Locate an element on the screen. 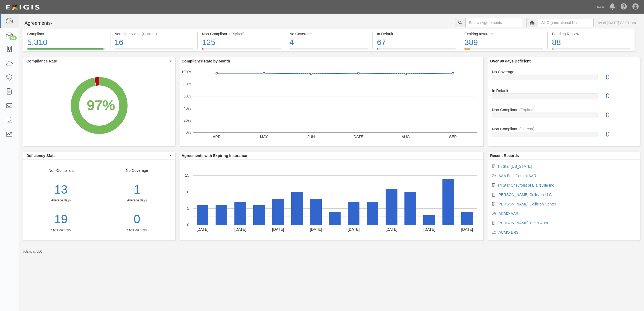 This screenshot has width=644, height=311. b: Recent Records is located at coordinates (505, 156).